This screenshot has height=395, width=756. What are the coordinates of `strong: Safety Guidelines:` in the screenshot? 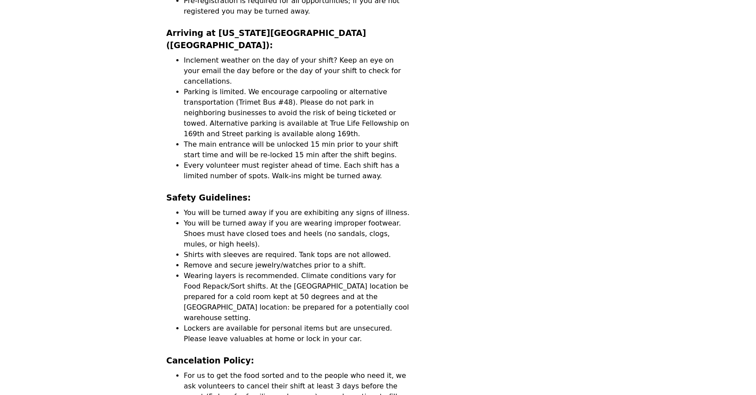 It's located at (208, 197).